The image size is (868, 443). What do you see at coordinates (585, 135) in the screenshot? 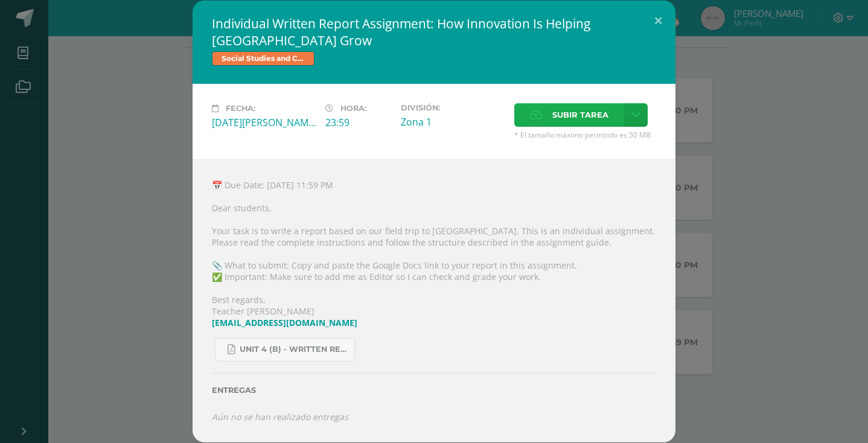
I see `span: * El tamaño máximo permitido es 50 MB` at bounding box center [585, 135].